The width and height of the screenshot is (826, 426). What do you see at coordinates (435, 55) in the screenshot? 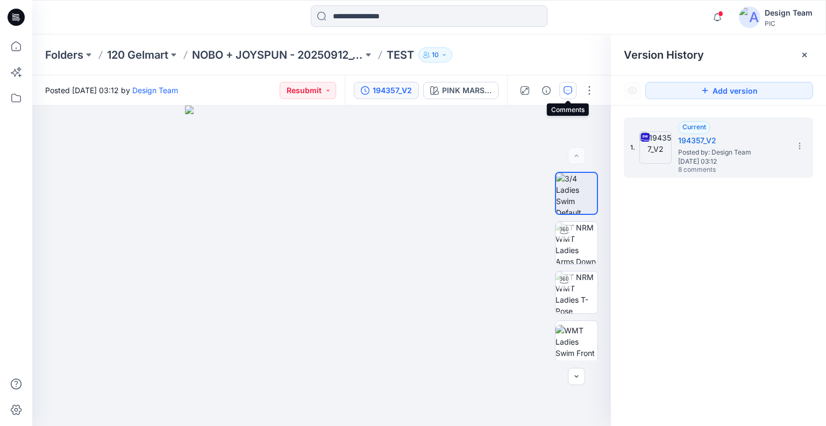
I see `p: 10` at bounding box center [435, 55].